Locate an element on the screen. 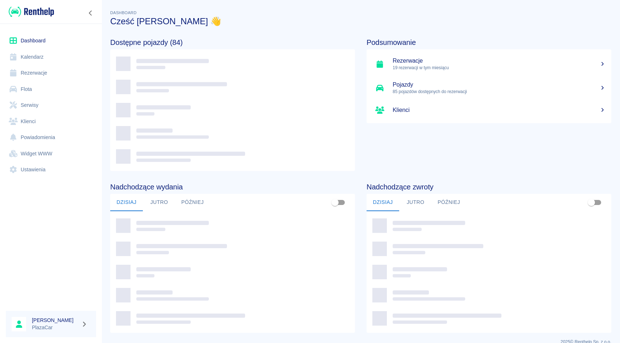 This screenshot has width=620, height=343. a: Kalendarz is located at coordinates (51, 57).